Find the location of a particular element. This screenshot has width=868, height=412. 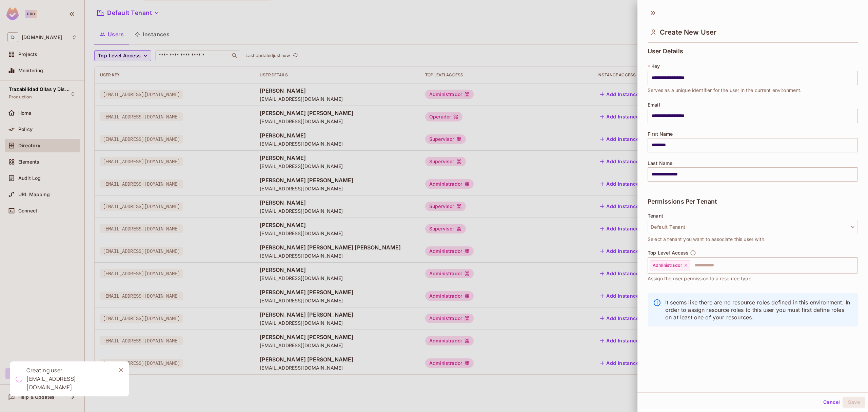

span: First Name is located at coordinates (660, 134).